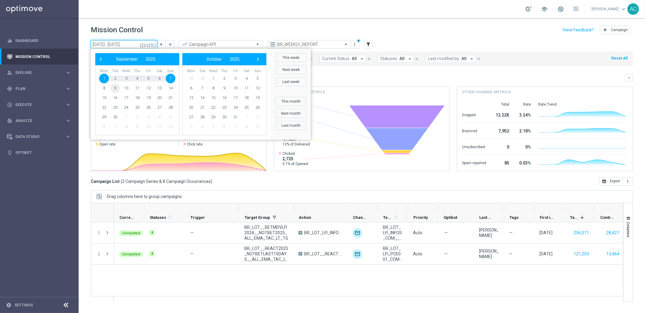 Image resolution: width=645 pixels, height=313 pixels. Describe the element at coordinates (524, 115) in the screenshot. I see `div: 3.24%` at that location.